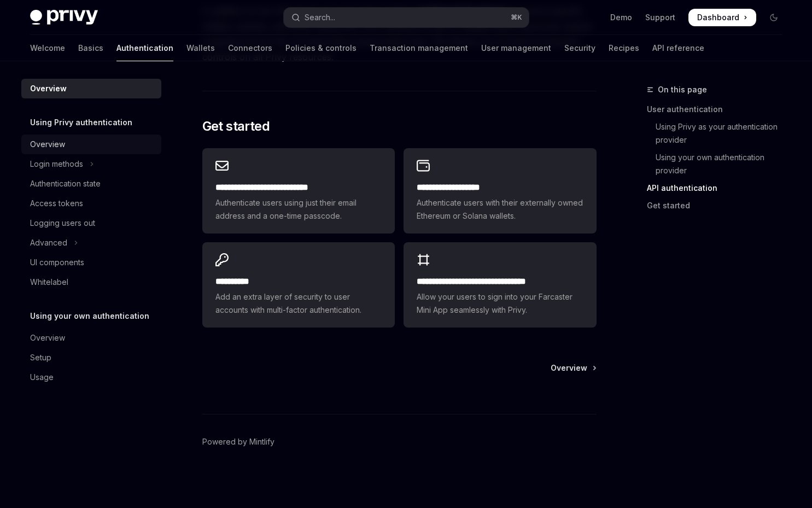 This screenshot has height=508, width=812. Describe the element at coordinates (201, 48) in the screenshot. I see `a: Wallets` at that location.